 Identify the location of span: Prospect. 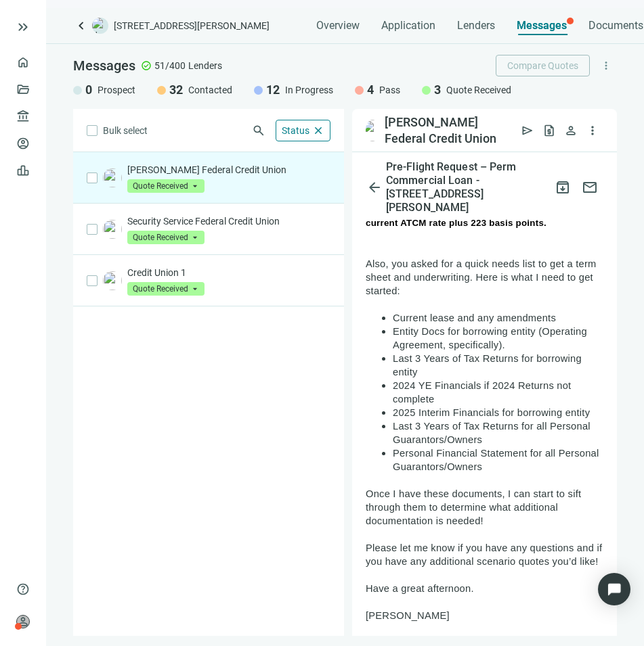
(117, 90).